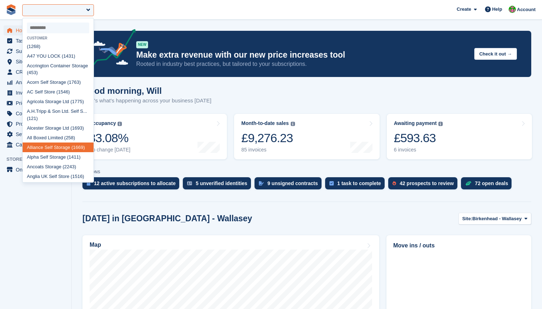 This screenshot has height=309, width=542. Describe the element at coordinates (58, 147) in the screenshot. I see `div: Alliance Self Storage (1669)` at that location.